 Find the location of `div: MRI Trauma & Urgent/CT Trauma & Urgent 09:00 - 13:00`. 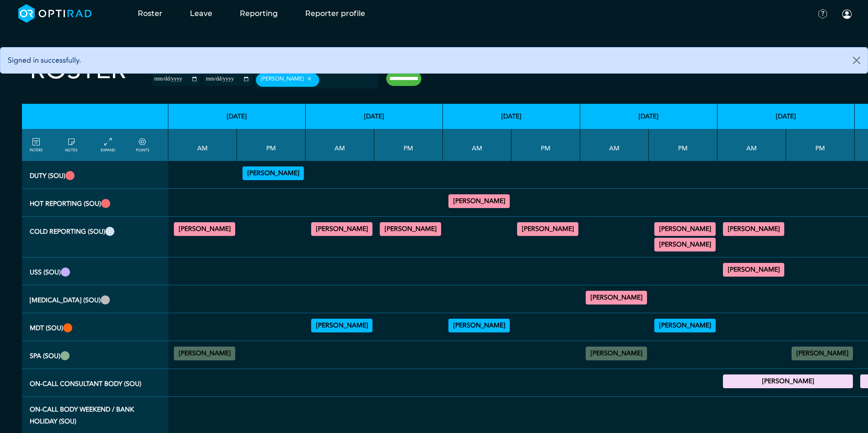

div: MRI Trauma & Urgent/CT Trauma & Urgent 09:00 - 13:00 is located at coordinates (479, 201).